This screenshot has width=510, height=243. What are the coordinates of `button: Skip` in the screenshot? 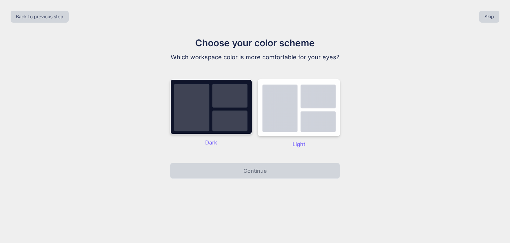 It's located at (489, 17).